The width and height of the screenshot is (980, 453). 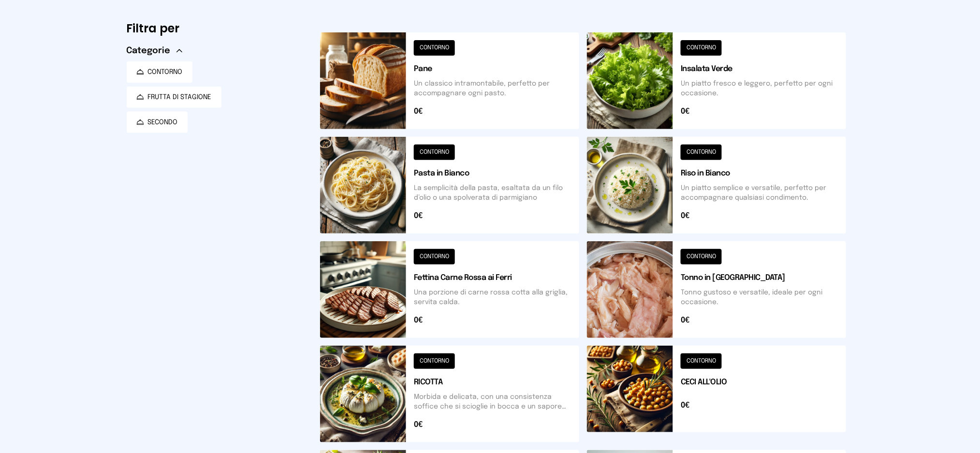 I want to click on span: FRUTTA DI STAGIONE, so click(x=180, y=98).